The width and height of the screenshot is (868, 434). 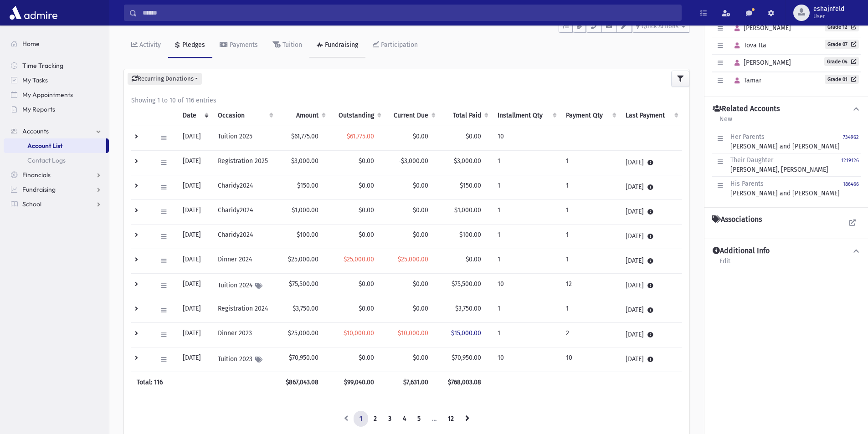 What do you see at coordinates (303, 138) in the screenshot?
I see `td: $61,775.00` at bounding box center [303, 138].